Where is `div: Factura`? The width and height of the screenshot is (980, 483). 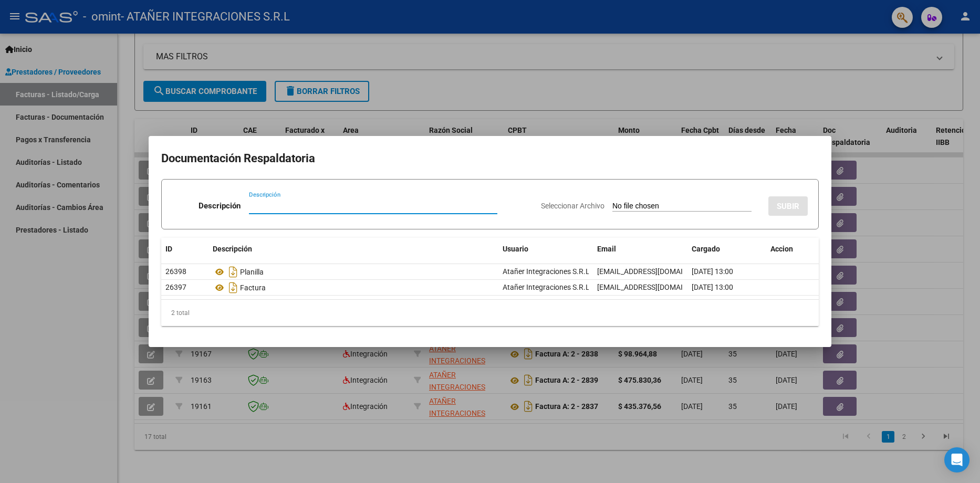 div: Factura is located at coordinates (354, 288).